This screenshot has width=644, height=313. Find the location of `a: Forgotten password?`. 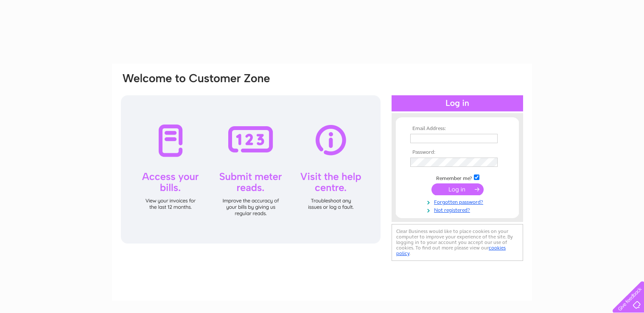

a: Forgotten password? is located at coordinates (458, 201).